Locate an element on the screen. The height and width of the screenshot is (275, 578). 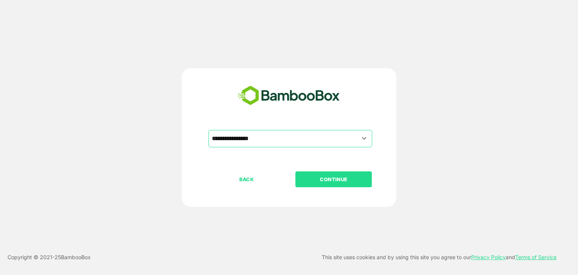
button: Open is located at coordinates (364, 138).